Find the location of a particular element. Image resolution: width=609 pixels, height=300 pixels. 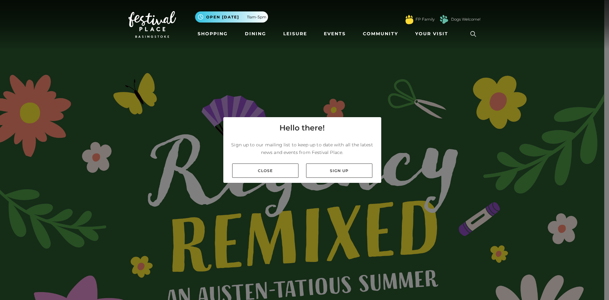

a: Close is located at coordinates (265, 170).